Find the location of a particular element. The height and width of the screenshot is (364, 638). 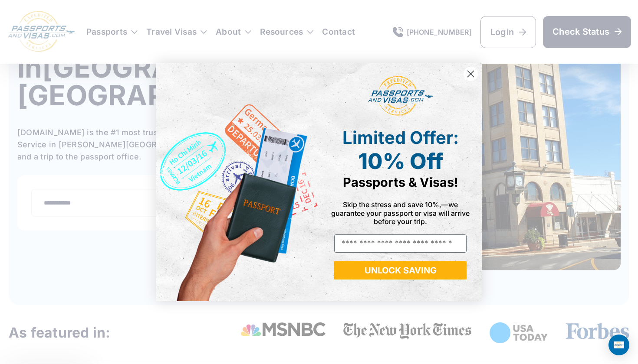

button: UNLOCK SAVING is located at coordinates (400, 271).